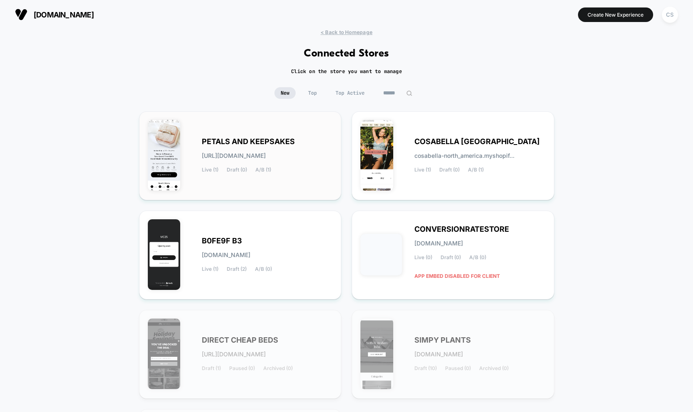 Image resolution: width=693 pixels, height=412 pixels. I want to click on span: Draft (10), so click(426, 368).